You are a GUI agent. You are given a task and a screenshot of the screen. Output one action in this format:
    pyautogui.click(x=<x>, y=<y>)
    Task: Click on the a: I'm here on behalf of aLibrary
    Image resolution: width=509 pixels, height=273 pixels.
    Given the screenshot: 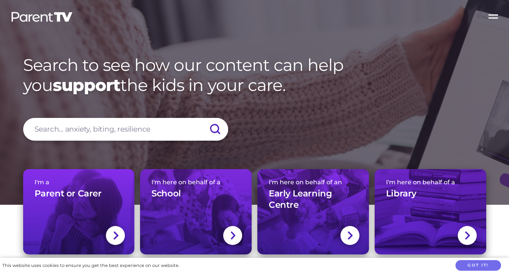 What is the action you would take?
    pyautogui.click(x=430, y=212)
    